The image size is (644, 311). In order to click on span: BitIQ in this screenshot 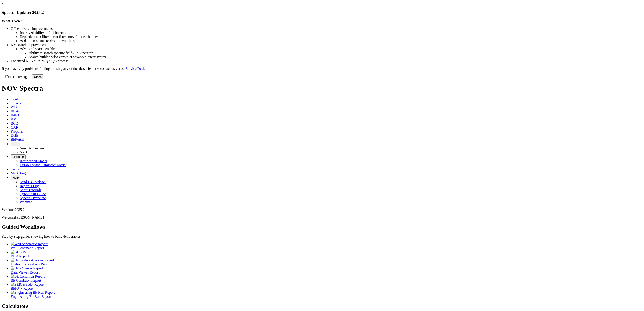, I will do `click(14, 115)`.